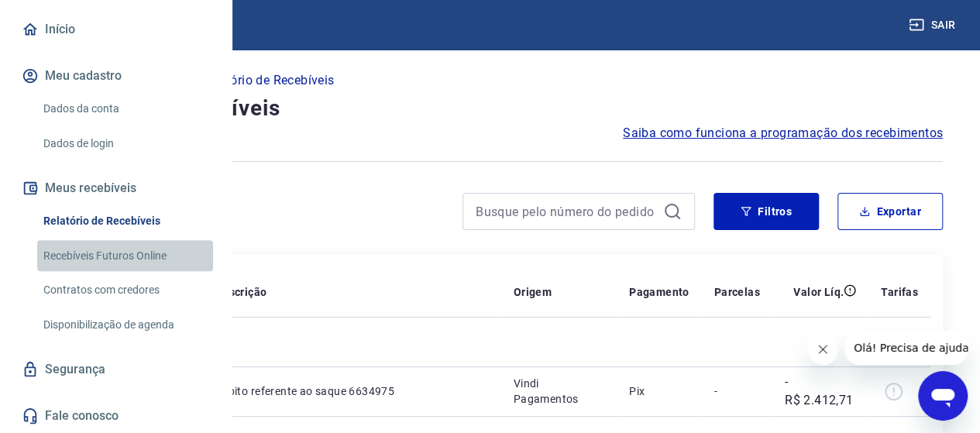  I want to click on span: Saiba como funciona a programação dos recebimentos, so click(782, 133).